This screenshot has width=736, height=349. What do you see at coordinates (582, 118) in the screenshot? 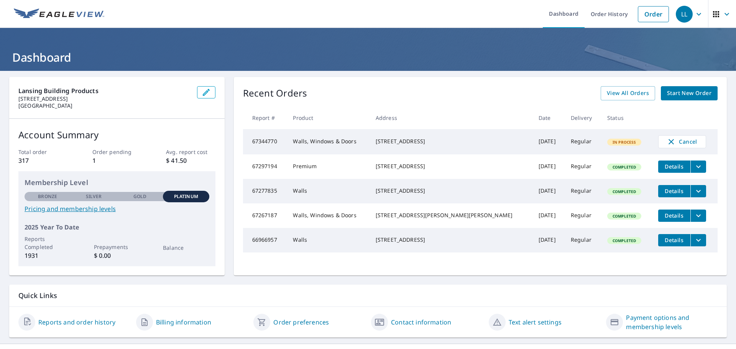
I see `th: Delivery` at bounding box center [582, 118].